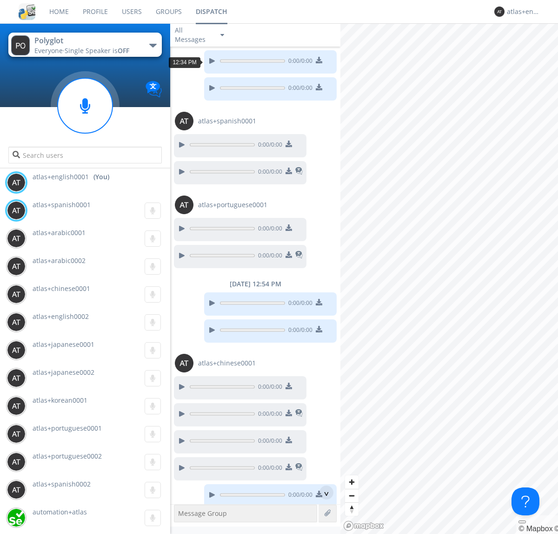 The height and width of the screenshot is (534, 558). I want to click on span: atlas+portuguese0002, so click(67, 455).